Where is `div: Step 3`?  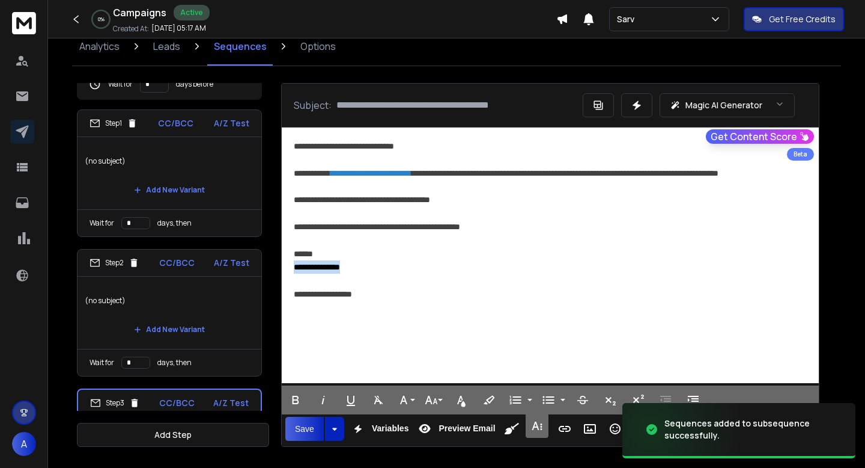
div: Step 3 is located at coordinates (115, 403).